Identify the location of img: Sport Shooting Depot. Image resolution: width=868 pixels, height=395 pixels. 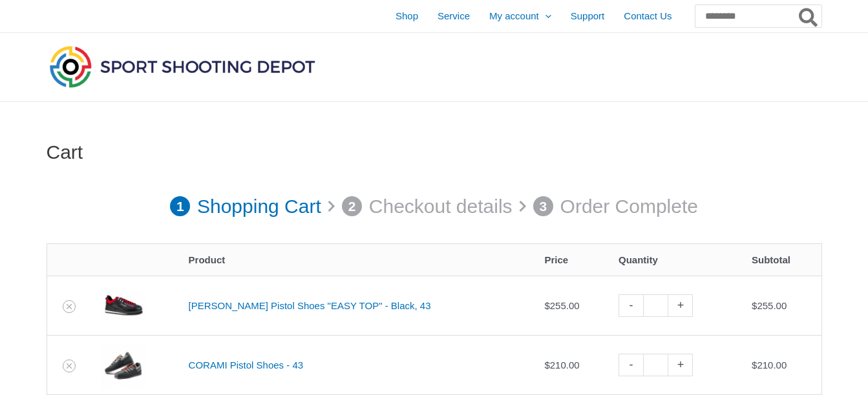
(182, 67).